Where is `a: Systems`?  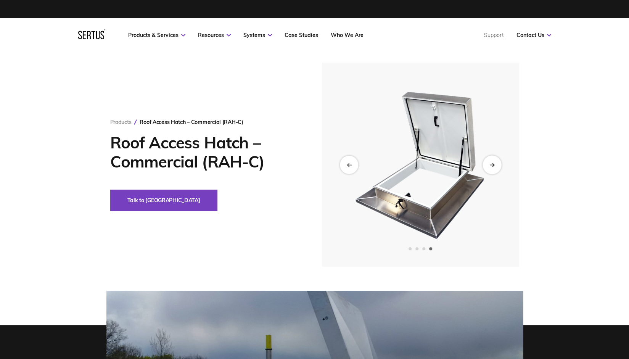
a: Systems is located at coordinates (257, 35).